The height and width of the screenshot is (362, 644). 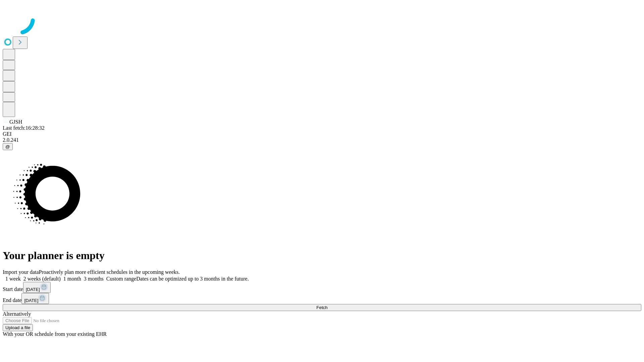 I want to click on span: With your OR schedule from your existing EHR, so click(x=54, y=334).